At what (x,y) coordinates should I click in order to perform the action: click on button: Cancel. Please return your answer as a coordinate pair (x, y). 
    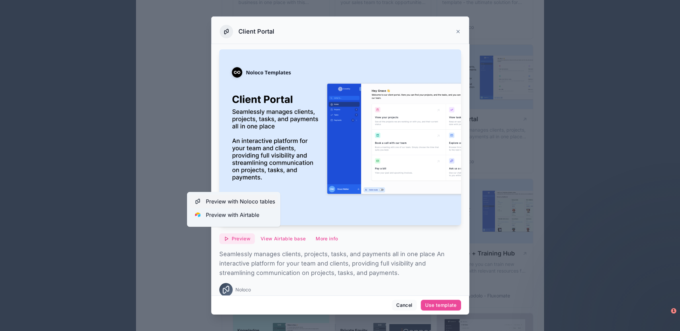
    Looking at the image, I should click on (404, 305).